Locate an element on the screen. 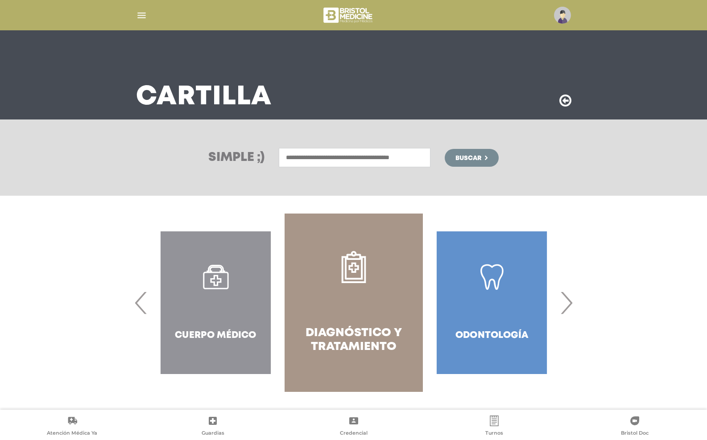 The height and width of the screenshot is (440, 707). span: Credencial is located at coordinates (354, 434).